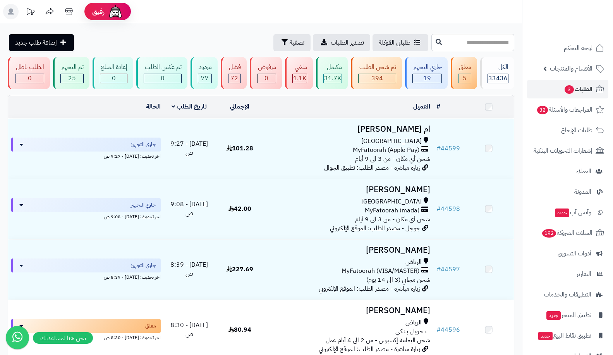  I want to click on a: جاري التجهيز 19, so click(427, 73).